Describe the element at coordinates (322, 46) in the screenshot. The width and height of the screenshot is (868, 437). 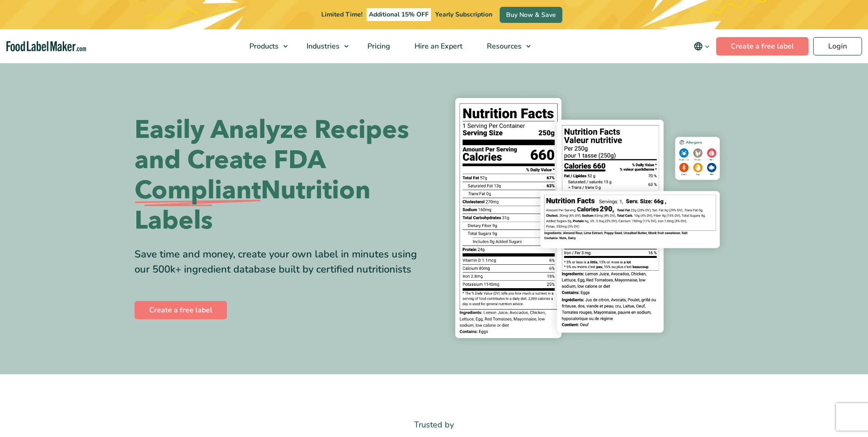
I see `span: Industries` at that location.